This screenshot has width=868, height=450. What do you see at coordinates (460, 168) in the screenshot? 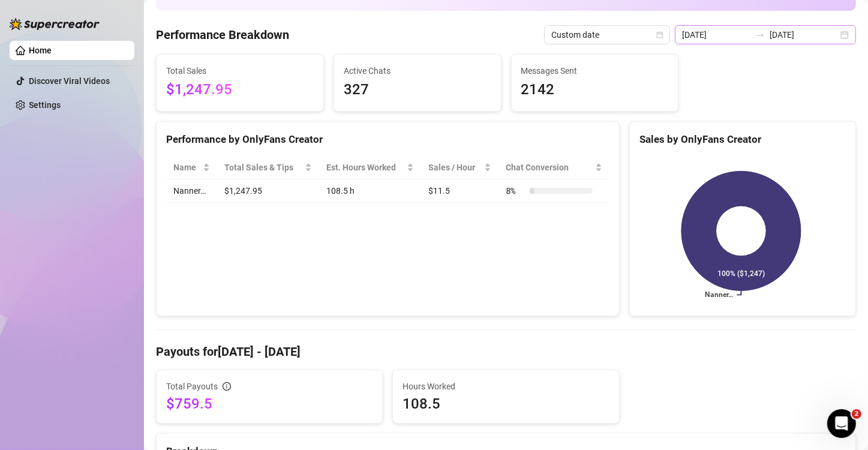
I see `th: Sales / Hour` at bounding box center [460, 168].